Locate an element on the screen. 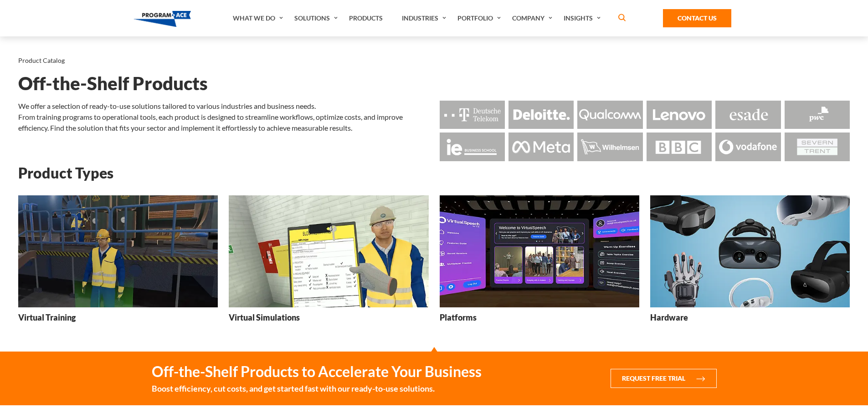 Image resolution: width=868 pixels, height=408 pixels. h2: Product Types is located at coordinates (434, 173).